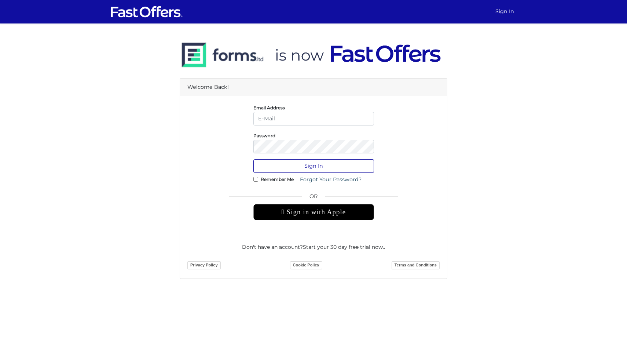 This screenshot has height=360, width=627. Describe the element at coordinates (314, 166) in the screenshot. I see `button: Sign In` at that location.